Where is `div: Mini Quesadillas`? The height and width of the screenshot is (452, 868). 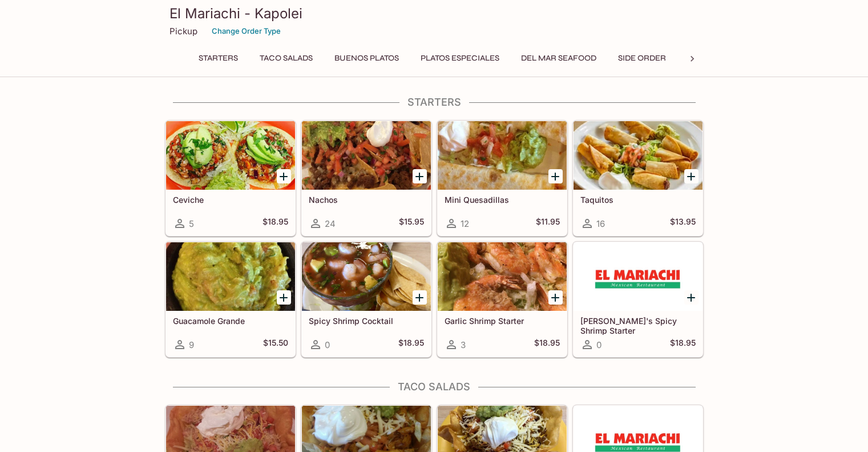
div: Mini Quesadillas is located at coordinates (502, 156).